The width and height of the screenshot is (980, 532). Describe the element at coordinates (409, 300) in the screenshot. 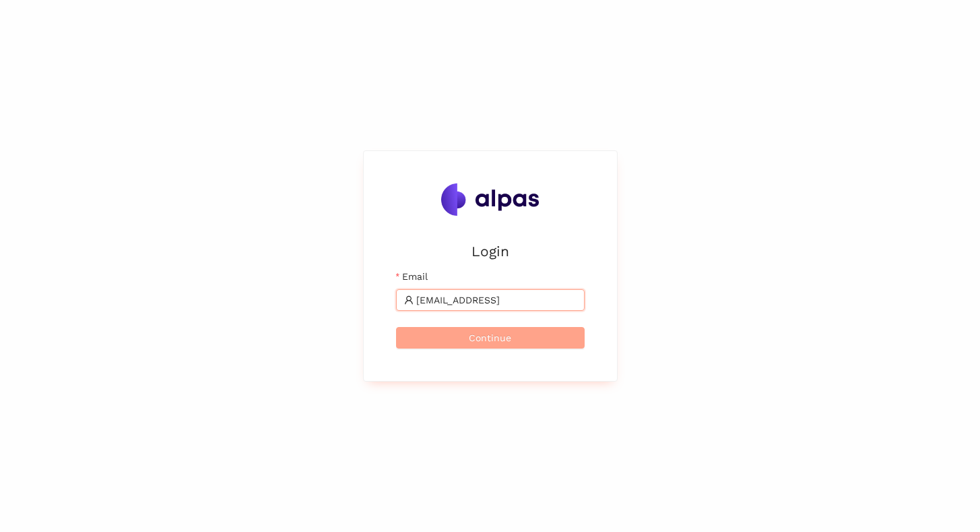

I see `span: user` at that location.